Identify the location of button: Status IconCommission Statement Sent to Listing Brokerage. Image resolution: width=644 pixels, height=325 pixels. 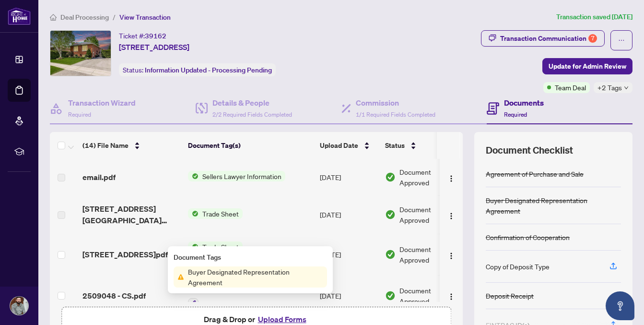
(250, 295).